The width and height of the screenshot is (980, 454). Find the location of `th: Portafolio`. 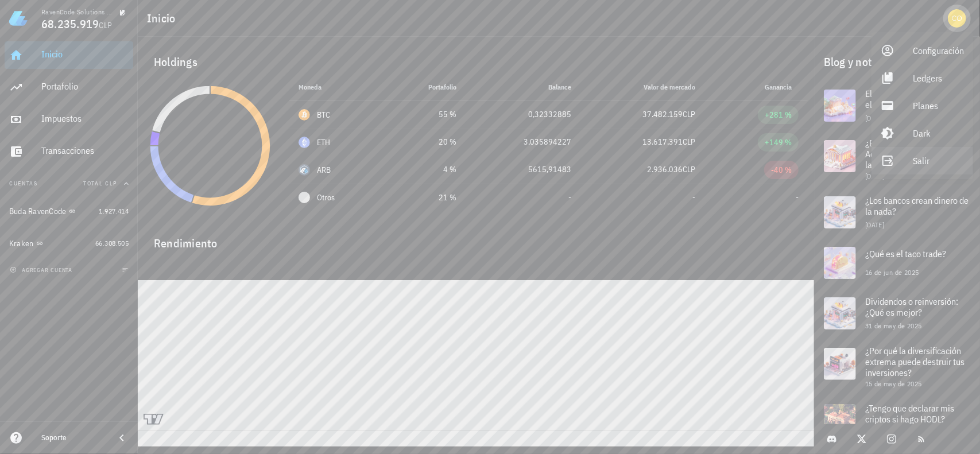

th: Portafolio is located at coordinates (425, 87).